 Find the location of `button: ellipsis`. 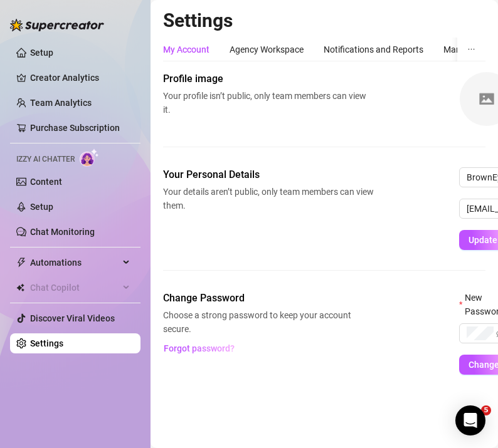

button: ellipsis is located at coordinates (471, 49).